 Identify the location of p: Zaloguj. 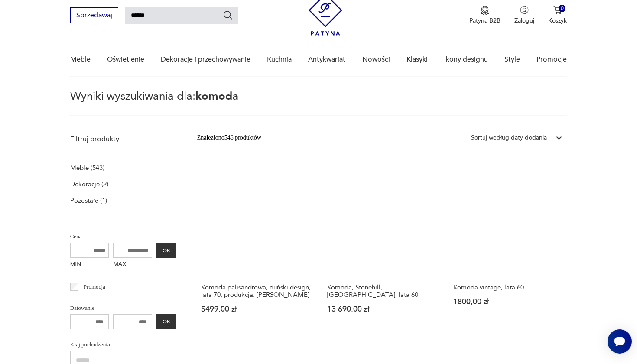
(525, 20).